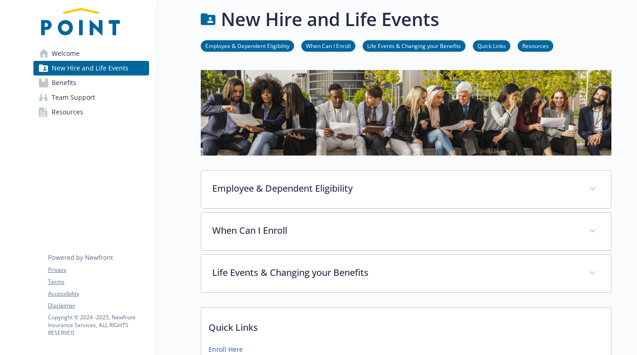 The width and height of the screenshot is (637, 355). Describe the element at coordinates (64, 83) in the screenshot. I see `span: Benefits` at that location.